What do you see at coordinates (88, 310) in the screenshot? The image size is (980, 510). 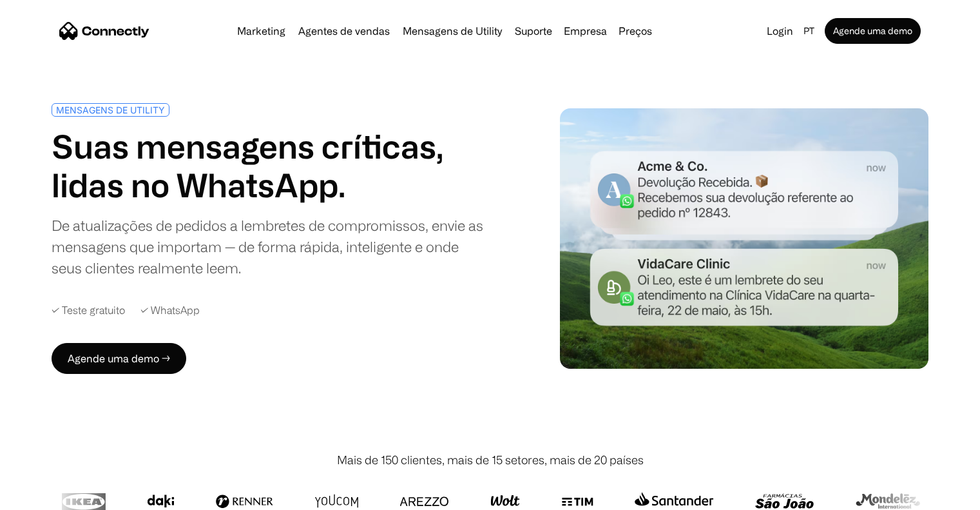 I see `div: ✓ Teste gratuito` at bounding box center [88, 310].